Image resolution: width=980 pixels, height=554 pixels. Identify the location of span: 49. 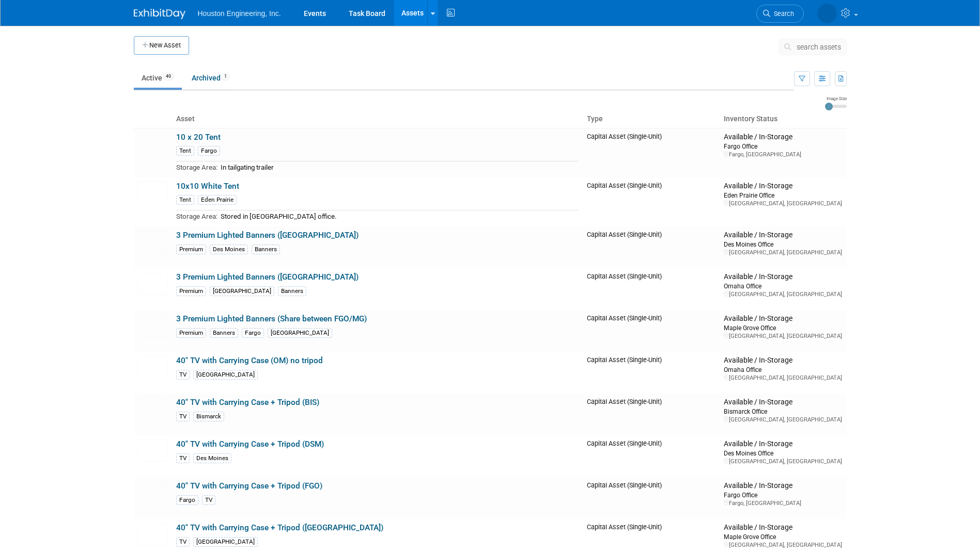
(168, 77).